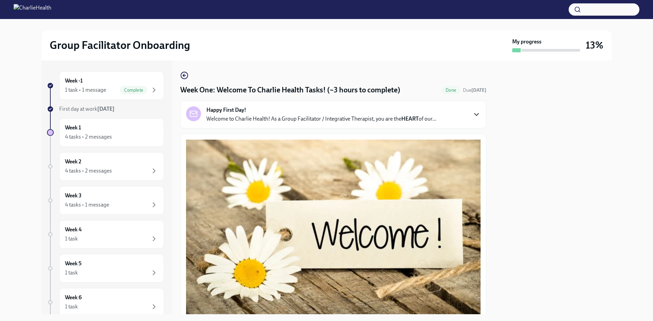 The height and width of the screenshot is (321, 653). Describe the element at coordinates (105, 167) in the screenshot. I see `a: Week 24 tasks • 2 messages` at that location.